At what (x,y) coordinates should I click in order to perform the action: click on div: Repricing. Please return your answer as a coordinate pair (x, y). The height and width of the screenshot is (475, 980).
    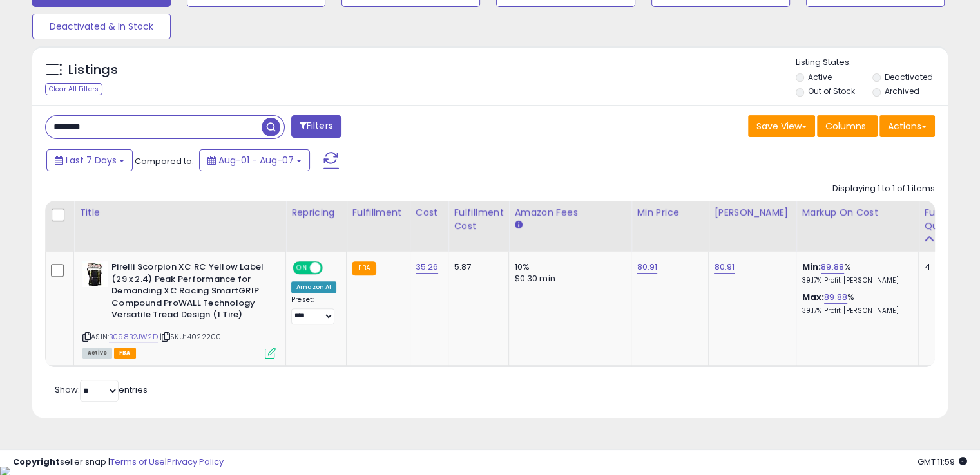
    Looking at the image, I should click on (315, 212).